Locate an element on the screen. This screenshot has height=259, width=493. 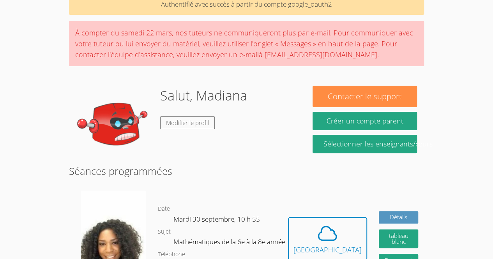
img: default.png is located at coordinates (115, 125).